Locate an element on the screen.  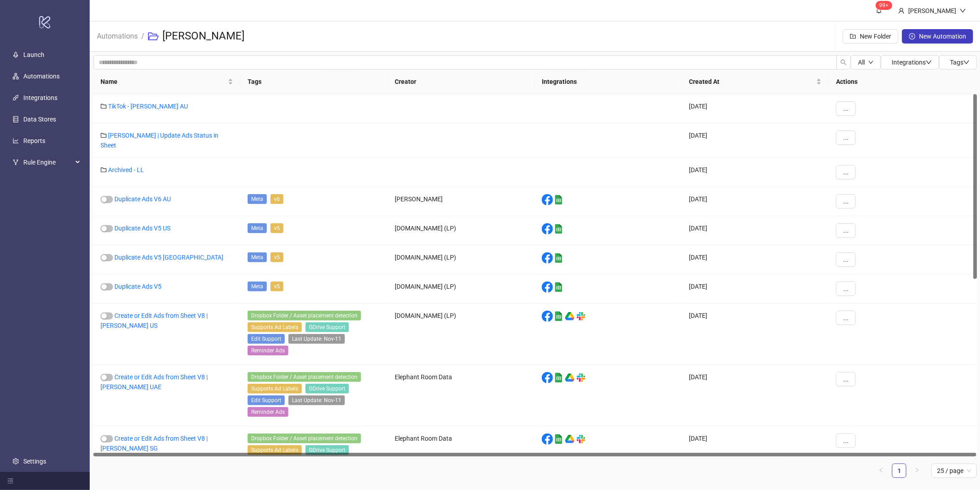
span: 25 / page is located at coordinates (954, 471).